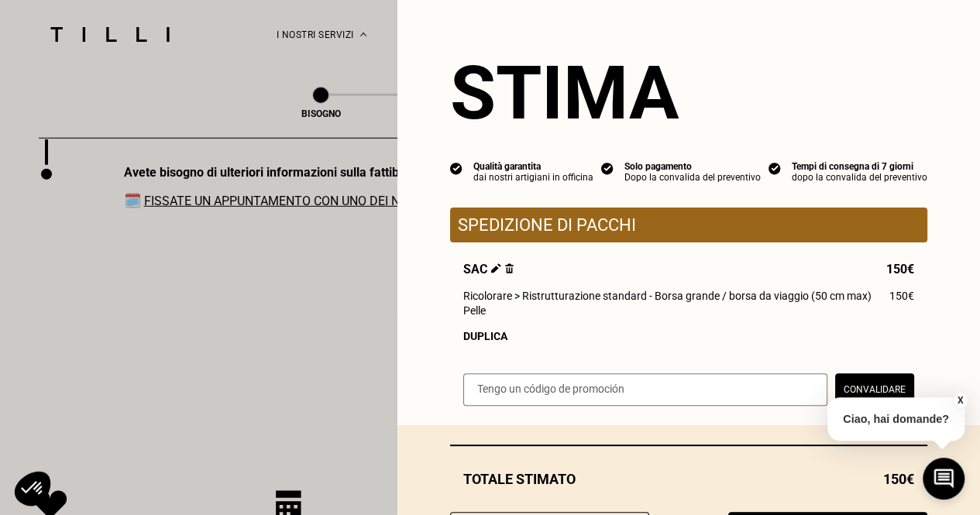  Describe the element at coordinates (689, 93) in the screenshot. I see `section: Stima` at that location.